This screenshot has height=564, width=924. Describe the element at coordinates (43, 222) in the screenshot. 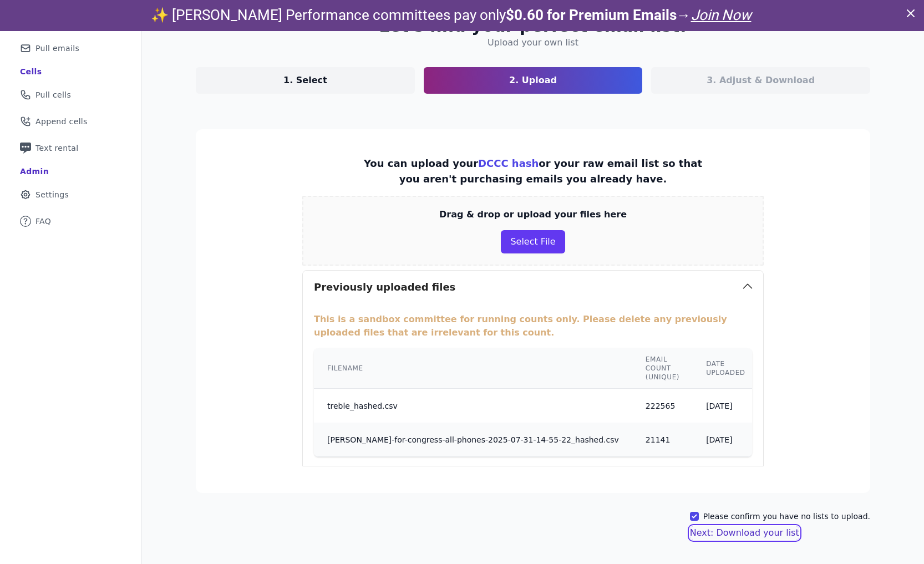

I see `span: FAQ` at that location.